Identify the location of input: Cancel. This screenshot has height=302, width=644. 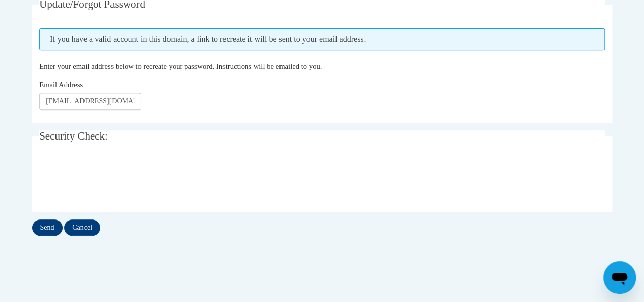
(82, 228).